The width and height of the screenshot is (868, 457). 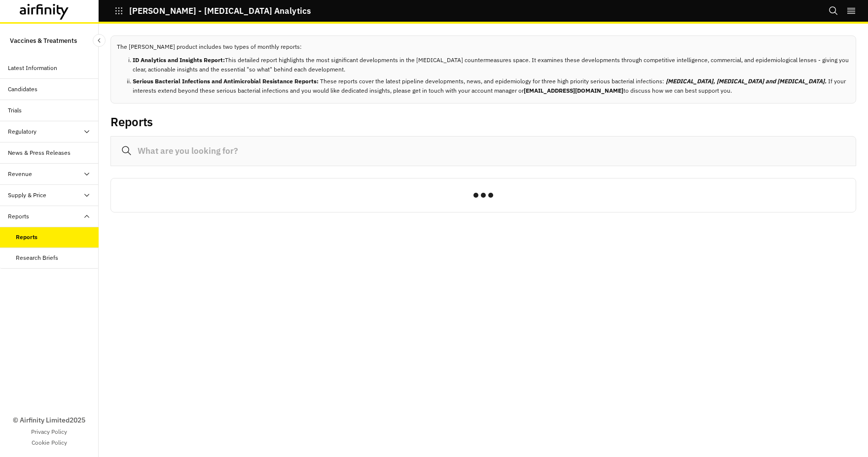 I want to click on div: Regulatory, so click(x=22, y=132).